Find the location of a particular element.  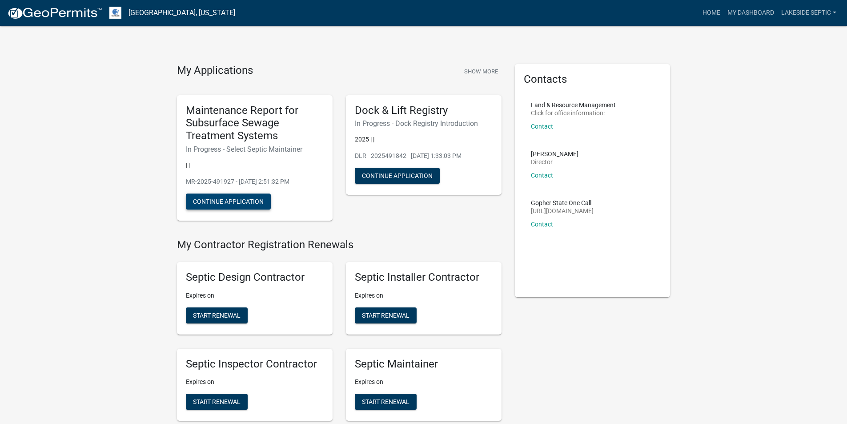

h6: In Progress - Select Septic Maintainer is located at coordinates (255, 149).